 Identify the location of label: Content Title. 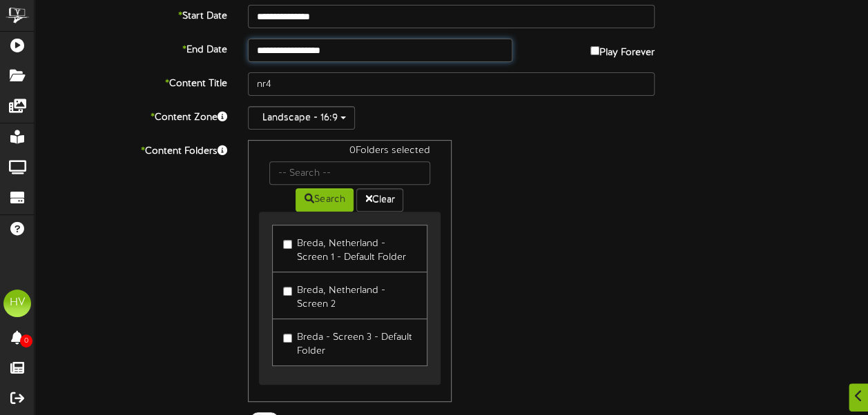
(130, 81).